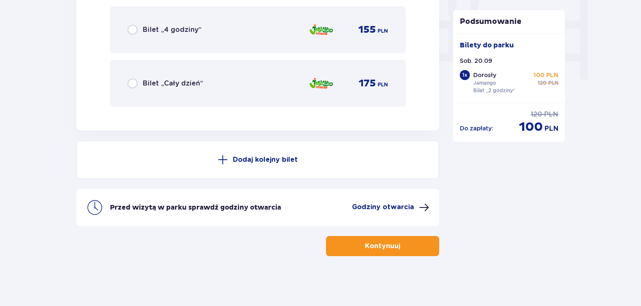 This screenshot has height=306, width=641. Describe the element at coordinates (486, 45) in the screenshot. I see `p: Bilety do parku` at that location.